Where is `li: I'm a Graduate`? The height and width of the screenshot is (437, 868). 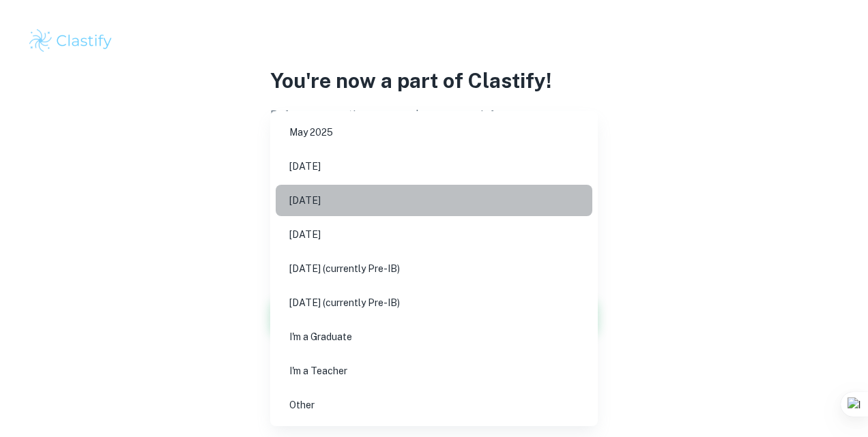
li: I'm a Graduate is located at coordinates (434, 336).